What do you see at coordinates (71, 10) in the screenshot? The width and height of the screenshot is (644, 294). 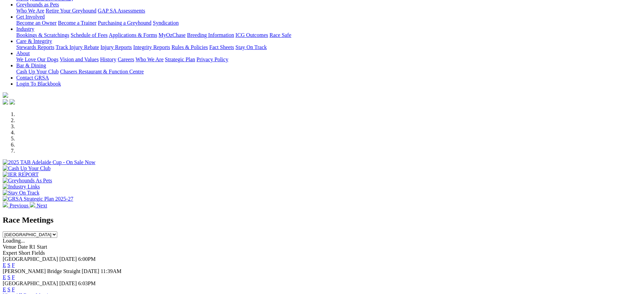 I see `a: Retire Your Greyhound` at bounding box center [71, 10].